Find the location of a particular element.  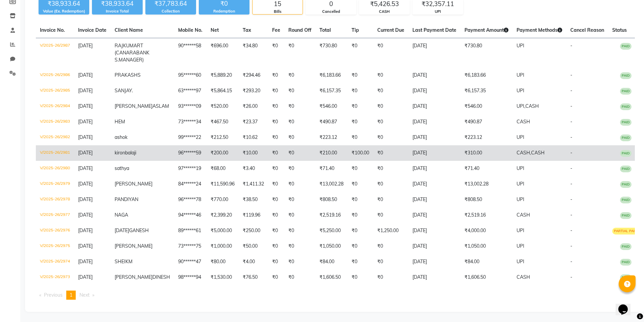

td: ₹1,050.00 is located at coordinates (486, 246).